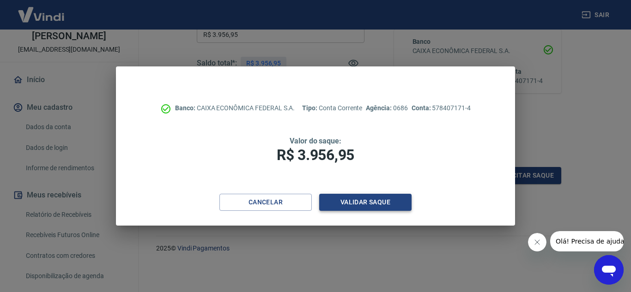  Describe the element at coordinates (379, 108) in the screenshot. I see `span: Agência:` at that location.